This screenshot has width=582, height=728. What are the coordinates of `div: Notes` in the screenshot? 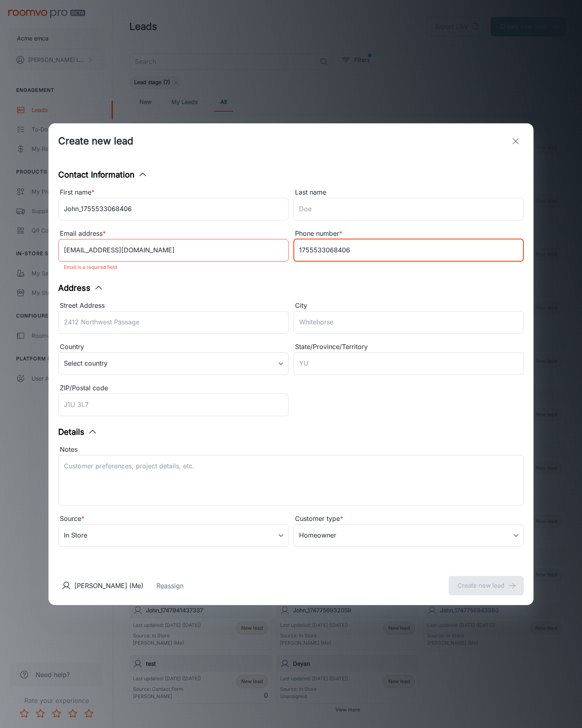 It's located at (291, 450).